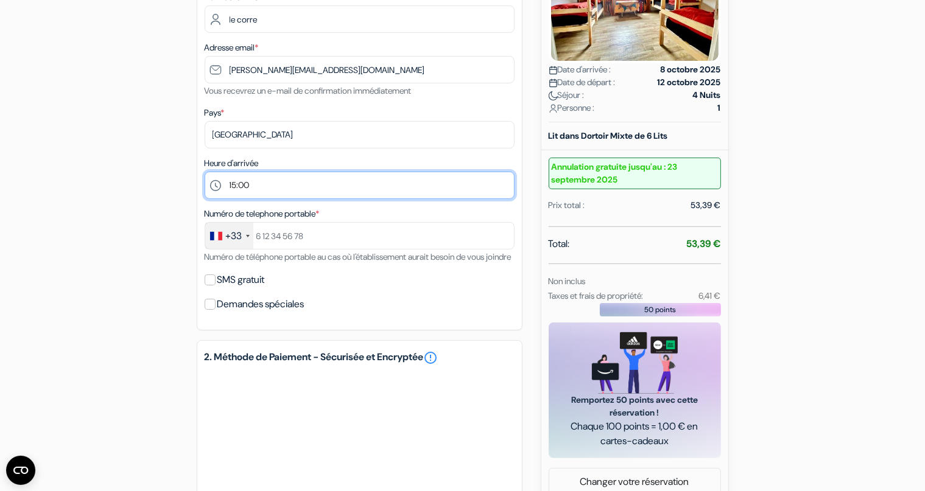  What do you see at coordinates (634, 363) in the screenshot?
I see `img: gift_card_hero_new.png` at bounding box center [634, 363].